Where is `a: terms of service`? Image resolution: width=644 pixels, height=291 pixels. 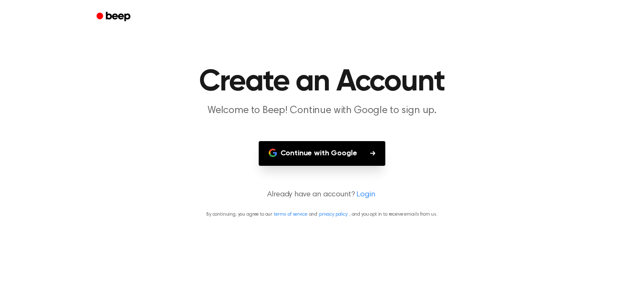 a: terms of service is located at coordinates (290, 214).